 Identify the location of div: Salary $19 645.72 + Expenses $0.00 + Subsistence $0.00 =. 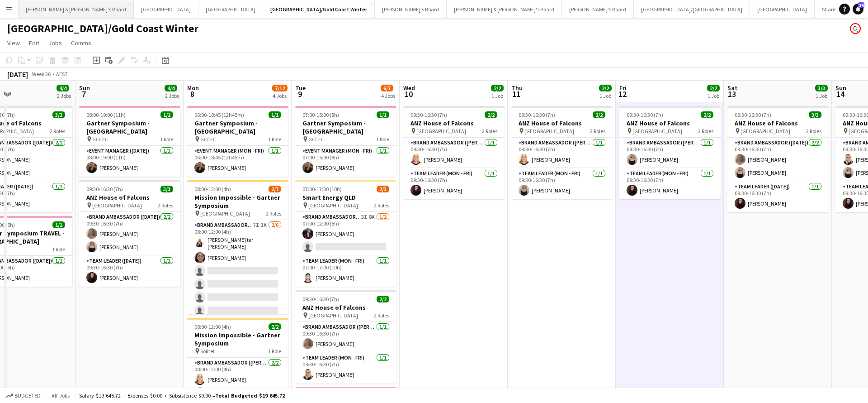
(182, 395).